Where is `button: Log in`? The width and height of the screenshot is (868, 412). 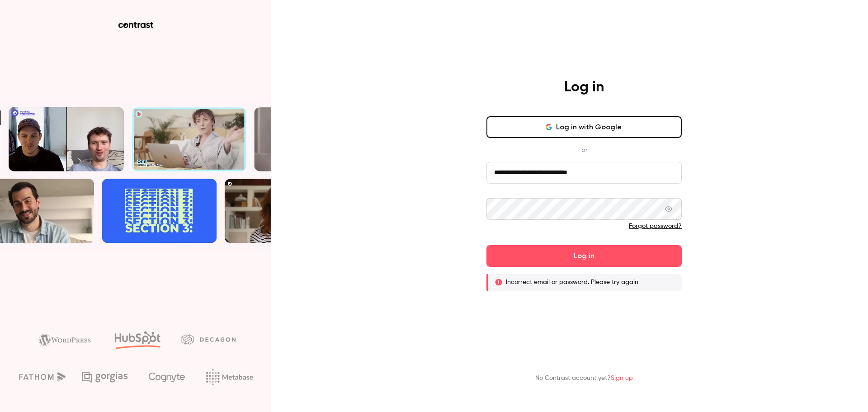
button: Log in is located at coordinates (584, 256).